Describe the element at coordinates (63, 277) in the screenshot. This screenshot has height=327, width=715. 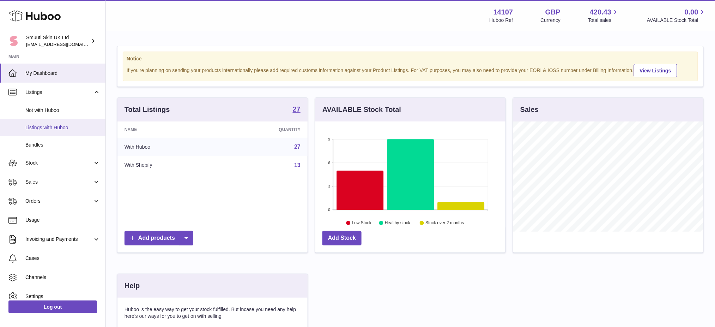
I see `span: Channels` at that location.